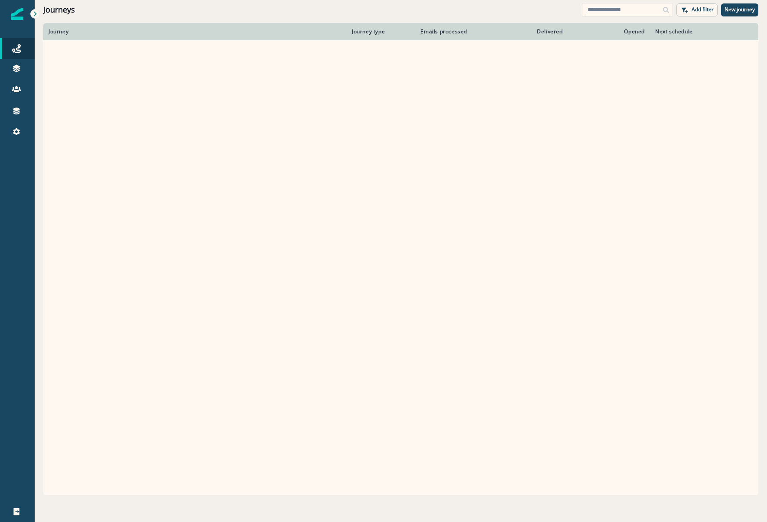  I want to click on button: New journey, so click(740, 10).